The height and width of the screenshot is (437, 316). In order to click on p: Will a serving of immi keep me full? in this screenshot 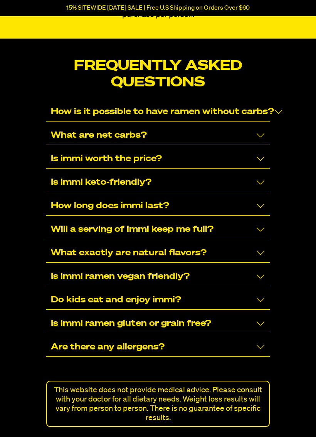, I will do `click(132, 230)`.